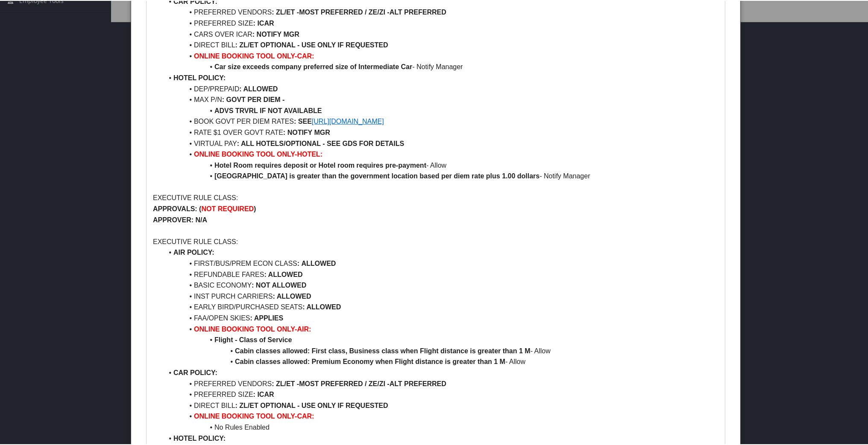 Image resolution: width=868 pixels, height=445 pixels. What do you see at coordinates (441, 427) in the screenshot?
I see `li: No Rules Enabled` at bounding box center [441, 427].